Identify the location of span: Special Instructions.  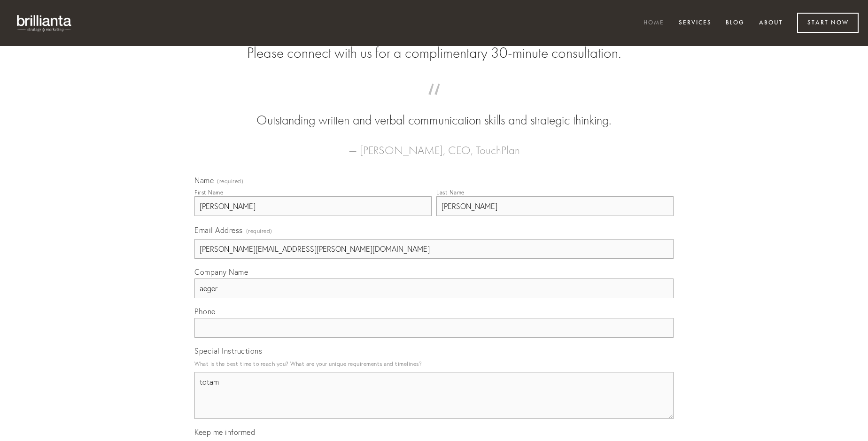
(229, 351).